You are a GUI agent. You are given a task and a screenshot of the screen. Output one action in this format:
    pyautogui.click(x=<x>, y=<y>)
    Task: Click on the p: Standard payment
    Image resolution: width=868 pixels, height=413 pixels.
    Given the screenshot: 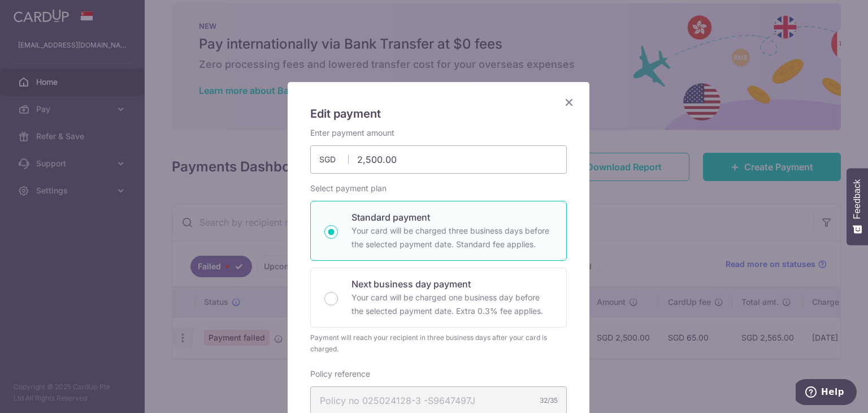 What is the action you would take?
    pyautogui.click(x=452, y=217)
    